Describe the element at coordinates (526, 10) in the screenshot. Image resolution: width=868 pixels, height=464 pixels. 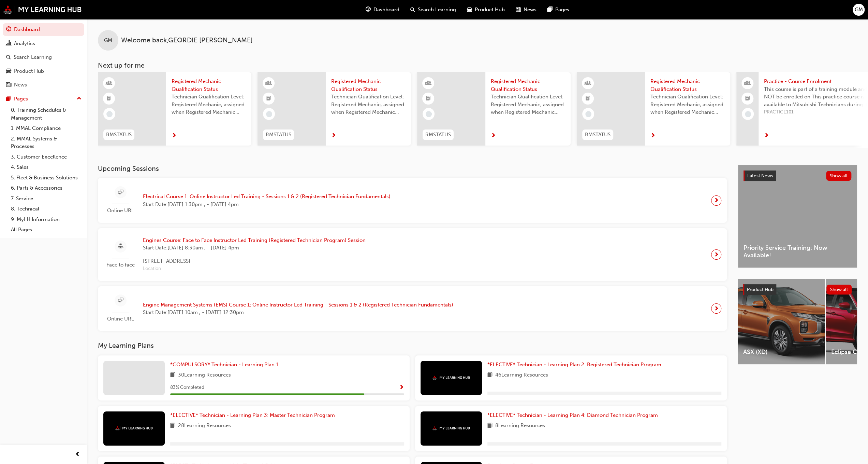
I see `a: news-iconNews` at that location.